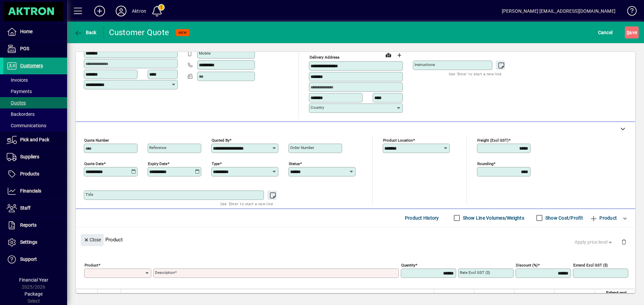  I want to click on span: Quotes, so click(16, 103).